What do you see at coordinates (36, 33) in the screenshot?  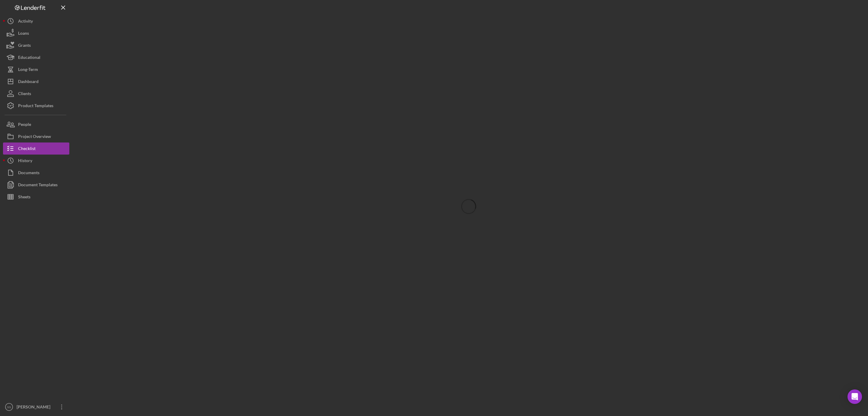 I see `a: Loans` at bounding box center [36, 33].